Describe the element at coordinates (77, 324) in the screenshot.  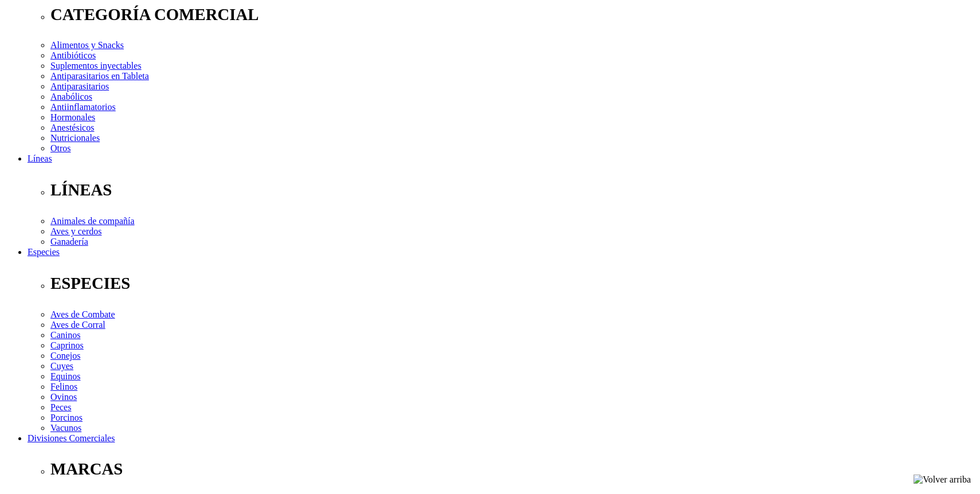
I see `a: Aves de Corral` at that location.